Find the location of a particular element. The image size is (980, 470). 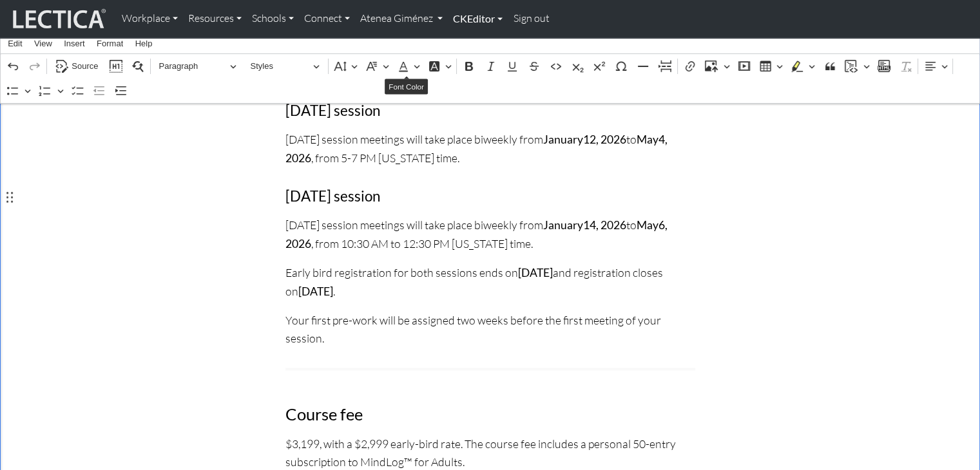

strong: 14, 2026 is located at coordinates (605, 225).